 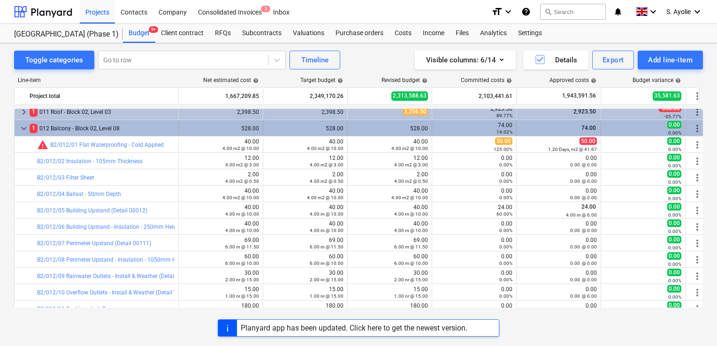 I want to click on a: Valuations, so click(x=308, y=33).